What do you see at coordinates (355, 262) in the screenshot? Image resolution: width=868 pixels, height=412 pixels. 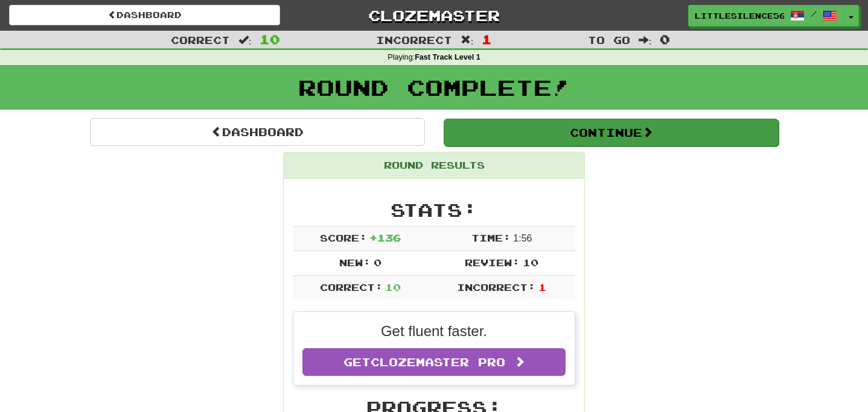 I see `span: New:` at bounding box center [355, 262].